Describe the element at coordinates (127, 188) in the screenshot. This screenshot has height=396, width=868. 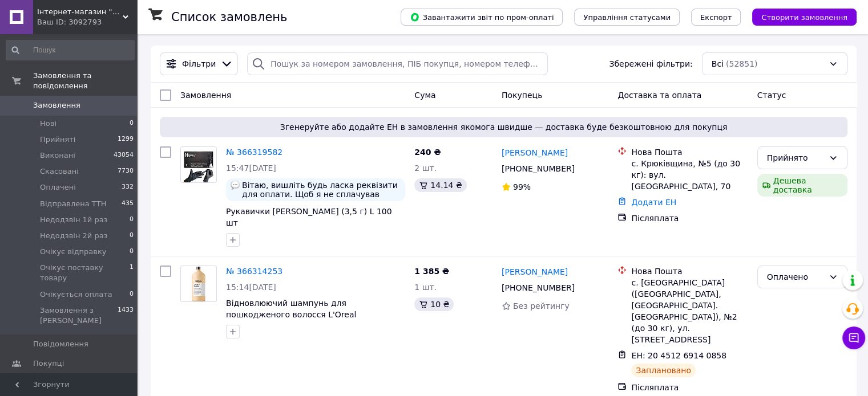
I see `span: 332` at that location.